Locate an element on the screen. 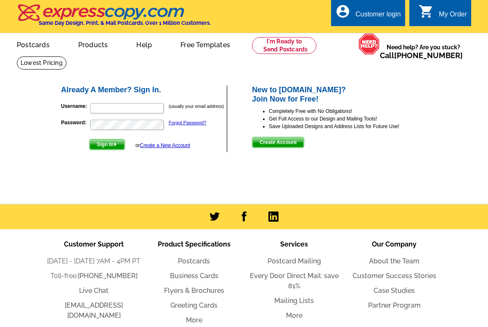 The image size is (488, 327). button: Sign In is located at coordinates (107, 144).